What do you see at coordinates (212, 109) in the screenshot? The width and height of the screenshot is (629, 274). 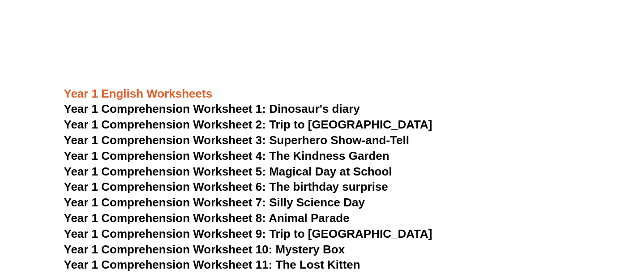 I see `a: Year 1 Comprehension Worksheet 1: Dinosaur's diary` at bounding box center [212, 109].